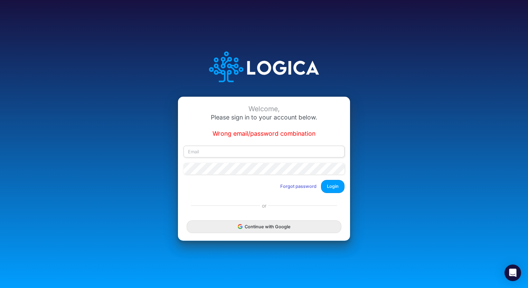 This screenshot has height=288, width=528. Describe the element at coordinates (264, 152) in the screenshot. I see `input: Email` at that location.